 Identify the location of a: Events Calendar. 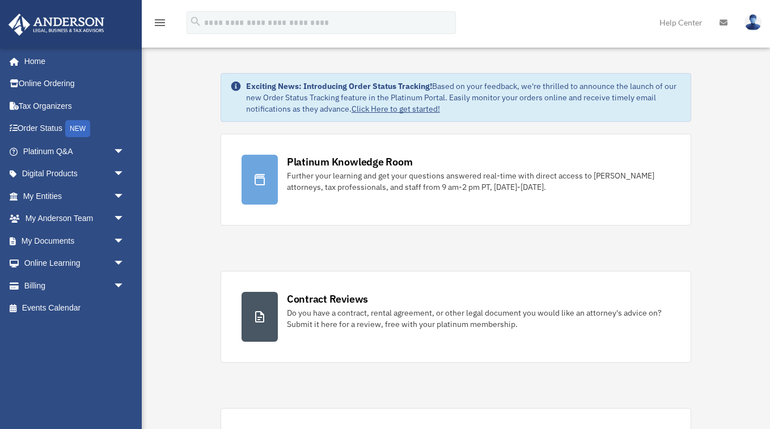
(75, 308).